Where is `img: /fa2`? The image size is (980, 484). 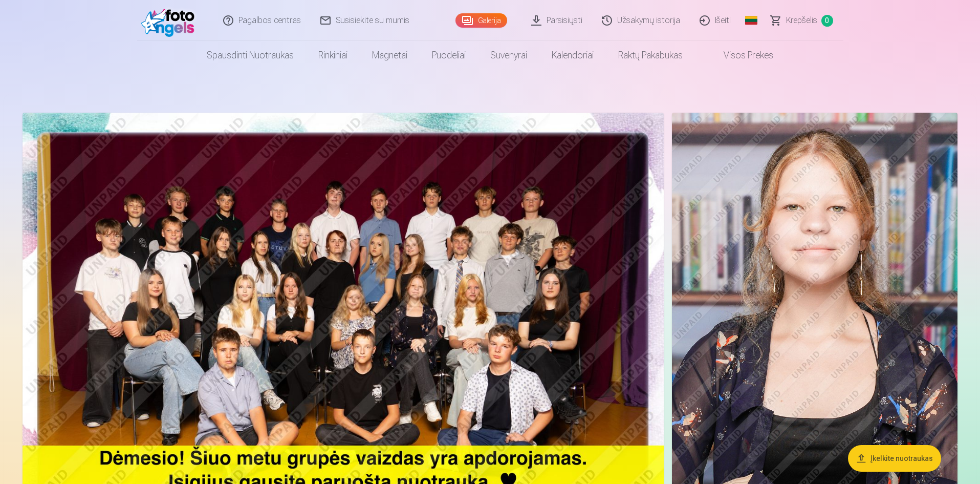 img: /fa2 is located at coordinates (171, 21).